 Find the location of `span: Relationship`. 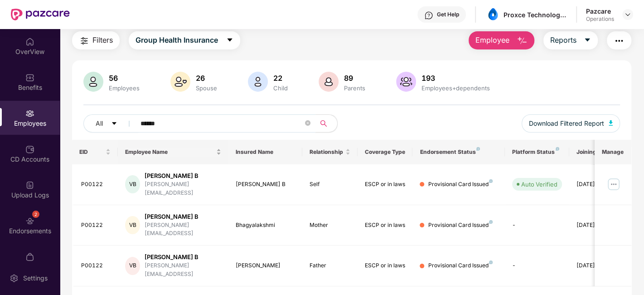

span: Relationship is located at coordinates (326, 152).